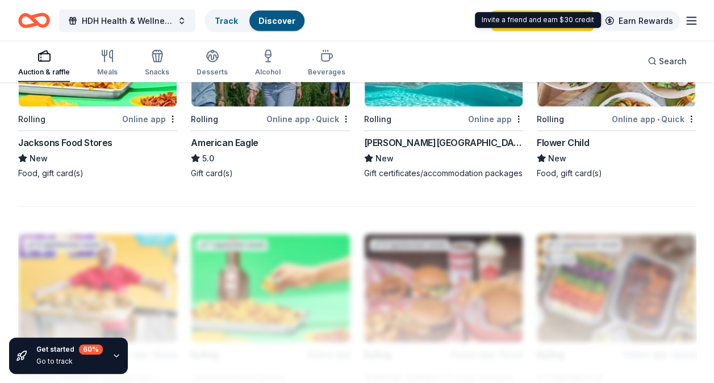 The image size is (714, 383). What do you see at coordinates (127, 20) in the screenshot?
I see `span: HDH Health & Wellness` at bounding box center [127, 20].